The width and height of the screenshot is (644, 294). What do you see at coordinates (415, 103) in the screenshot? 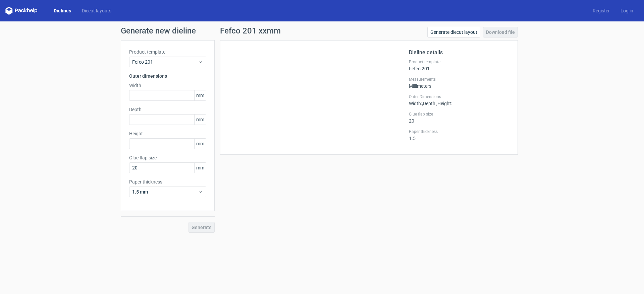
I see `span: Width :` at bounding box center [415, 103].